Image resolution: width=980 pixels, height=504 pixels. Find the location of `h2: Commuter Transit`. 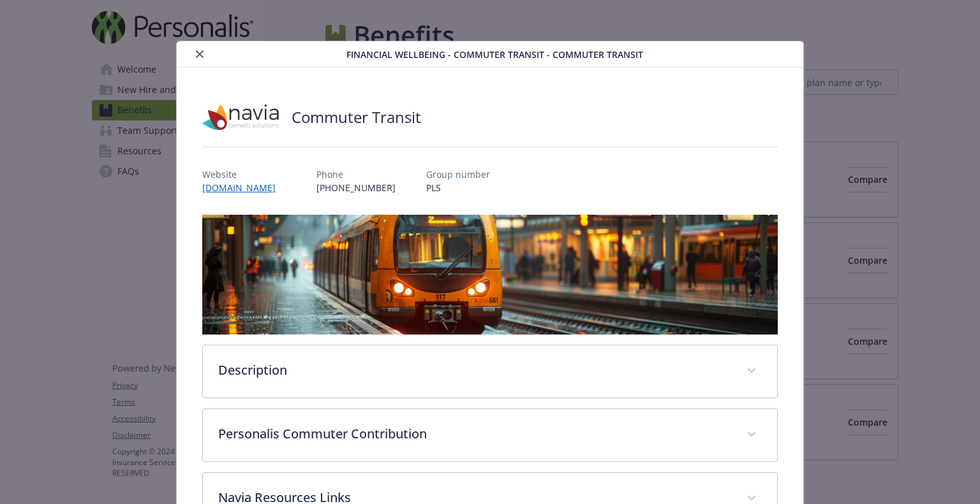

h2: Commuter Transit is located at coordinates (356, 118).